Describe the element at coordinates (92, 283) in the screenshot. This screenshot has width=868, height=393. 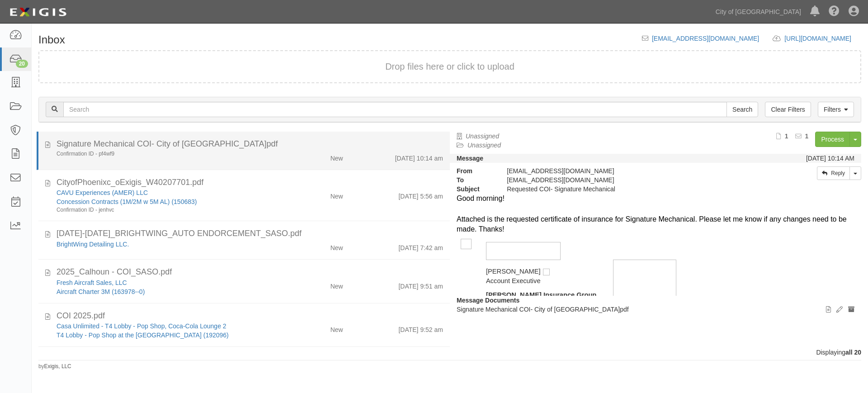
I see `a: Fresh Aircraft Sales, LLC` at that location.